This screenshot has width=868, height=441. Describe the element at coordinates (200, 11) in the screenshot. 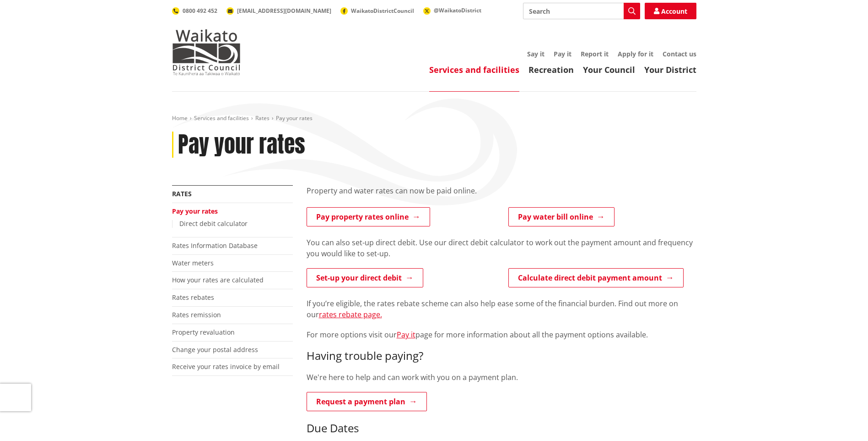

I see `span: 0800 492 452` at that location.